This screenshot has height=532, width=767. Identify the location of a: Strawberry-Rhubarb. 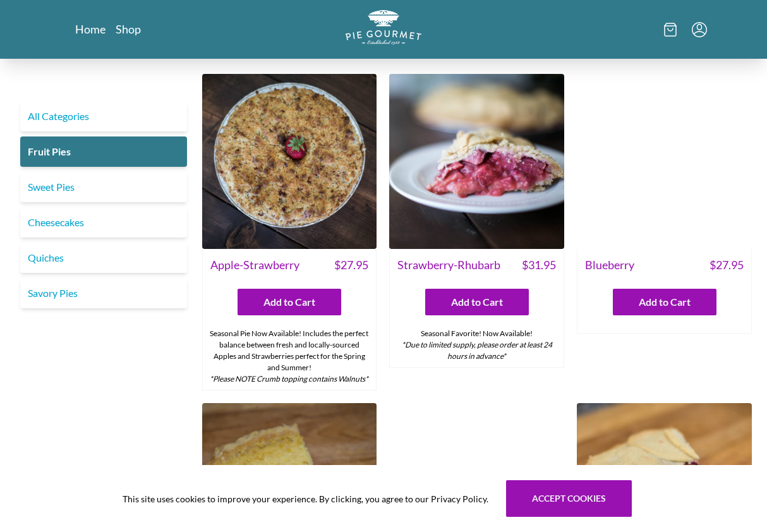
(477, 161).